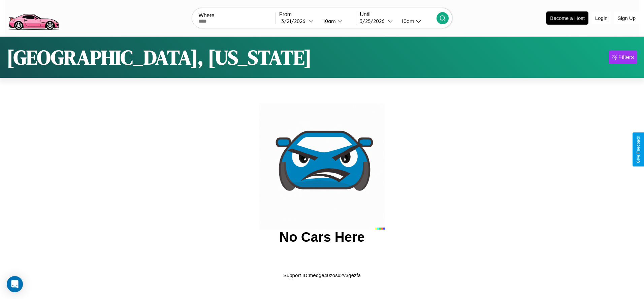 The width and height of the screenshot is (644, 299). I want to click on div: Filters, so click(626, 58).